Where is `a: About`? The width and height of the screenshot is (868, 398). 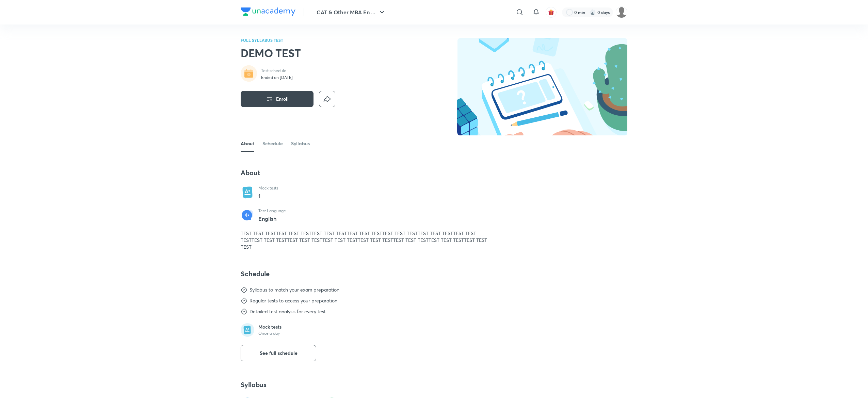
a: About is located at coordinates (247, 144).